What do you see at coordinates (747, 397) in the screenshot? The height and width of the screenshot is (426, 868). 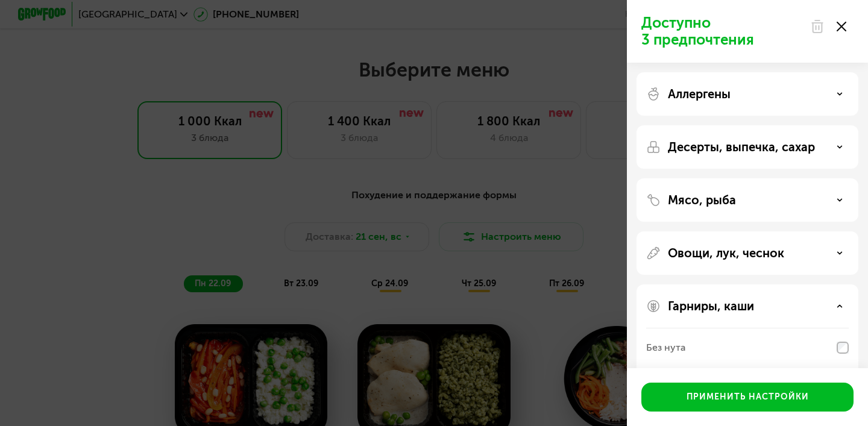 I see `div: Применить настройки` at bounding box center [747, 397].